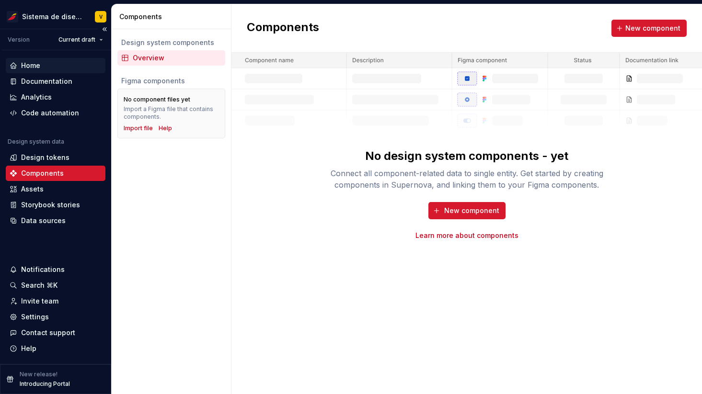  I want to click on a: Learn more about components, so click(467, 236).